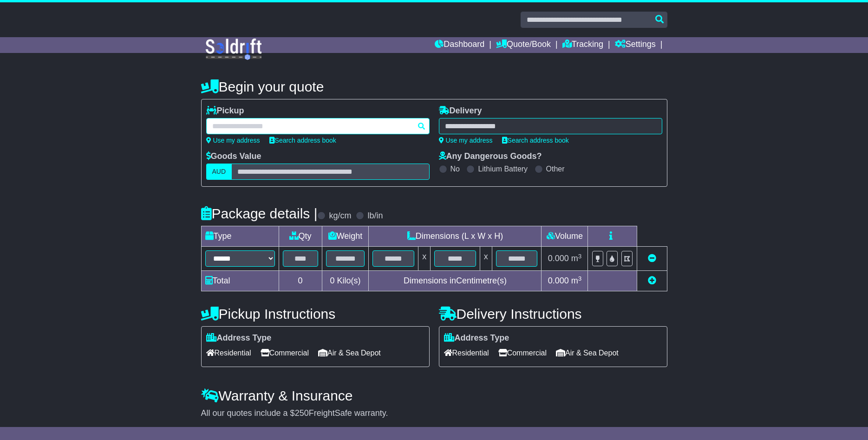 This screenshot has height=440, width=868. Describe the element at coordinates (565, 237) in the screenshot. I see `td: Volume` at that location.